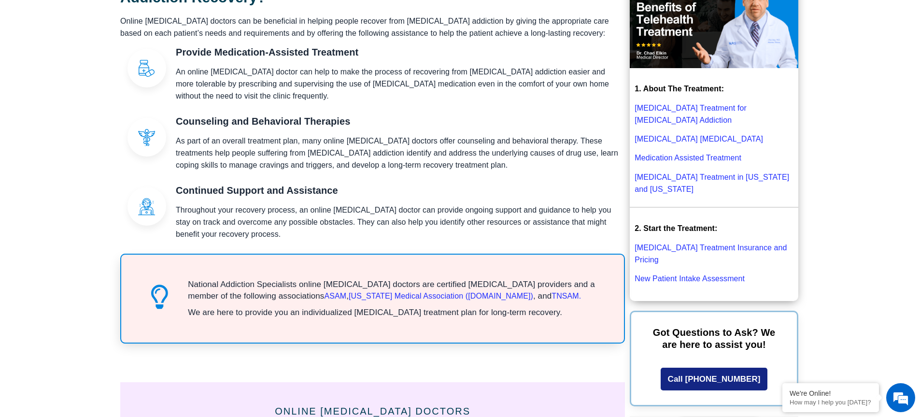 This screenshot has width=920, height=417. What do you see at coordinates (170, 16) in the screenshot?
I see `div: Minimize live chat window` at bounding box center [170, 16].